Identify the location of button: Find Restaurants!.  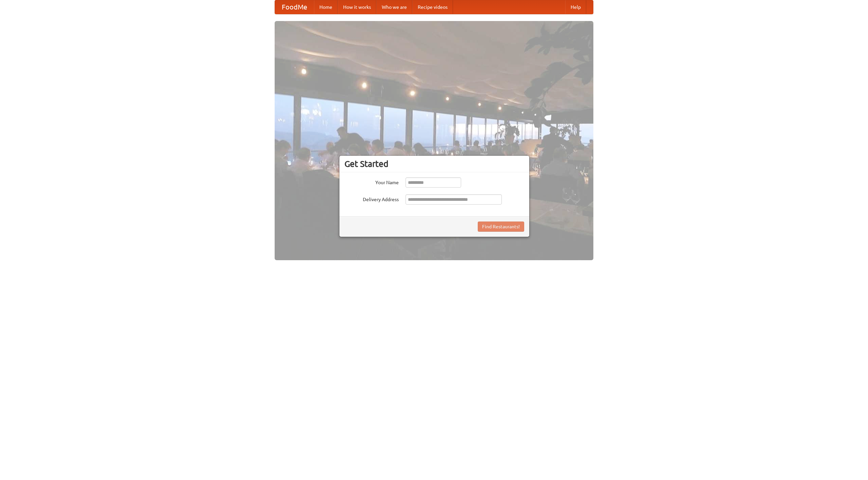
(501, 227).